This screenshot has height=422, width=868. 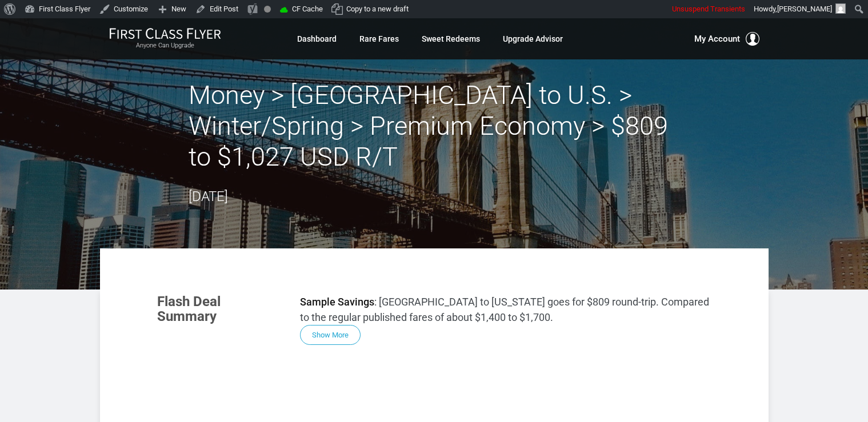 I want to click on small: Anyone Can Upgrade, so click(x=165, y=45).